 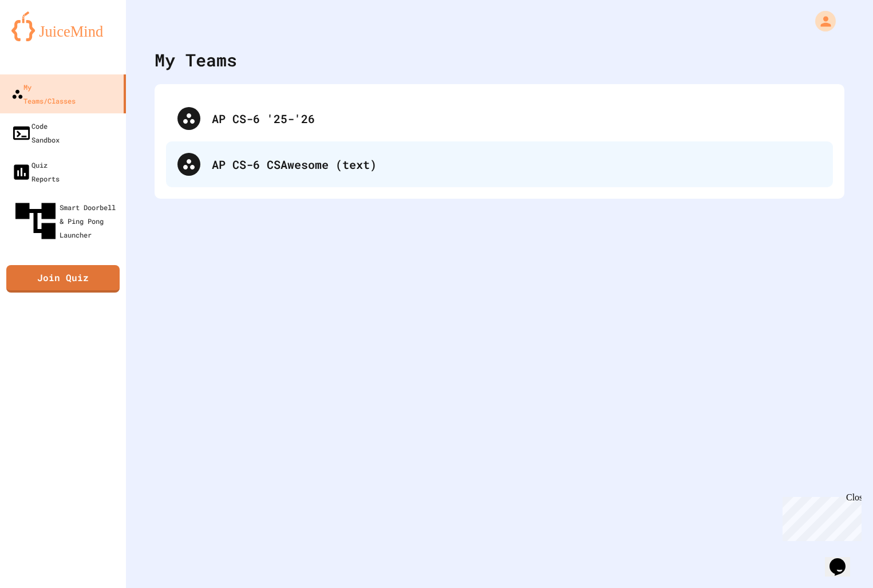 What do you see at coordinates (42, 38) in the screenshot?
I see `div: Chat with us now!Close` at bounding box center [42, 38].